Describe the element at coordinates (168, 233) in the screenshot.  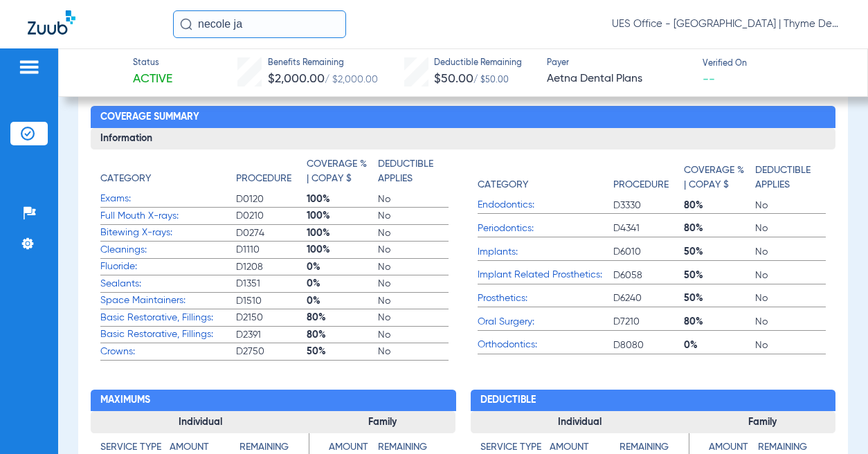
I see `span: Bitewing X-rays:` at that location.